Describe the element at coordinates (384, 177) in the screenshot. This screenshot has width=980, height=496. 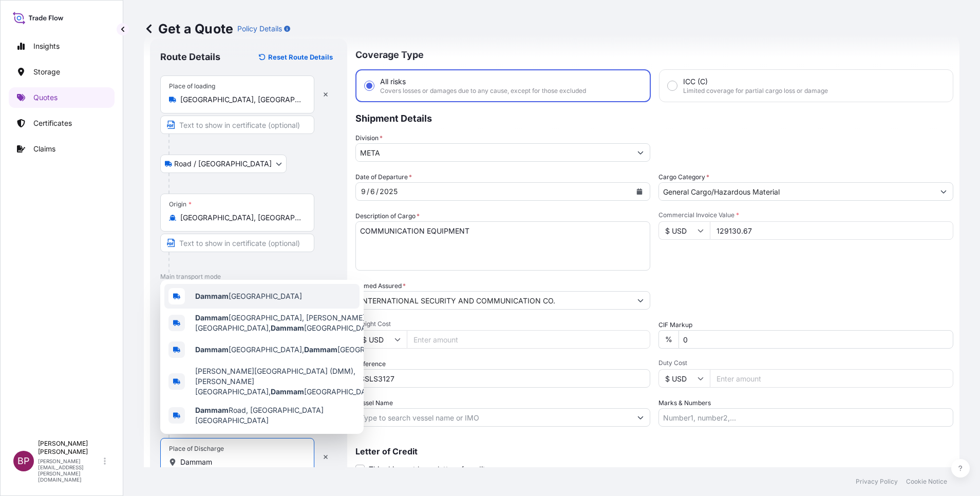
I see `span: Date of Departure` at that location.